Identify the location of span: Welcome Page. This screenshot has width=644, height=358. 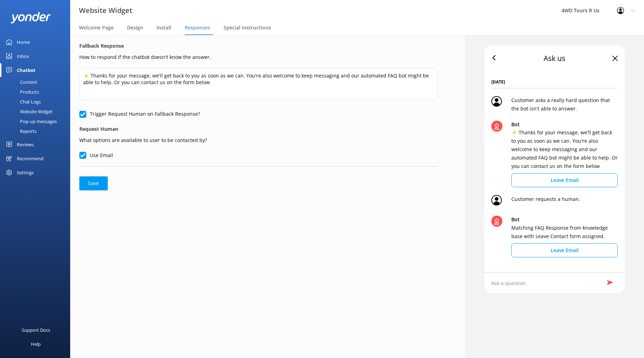
(96, 28).